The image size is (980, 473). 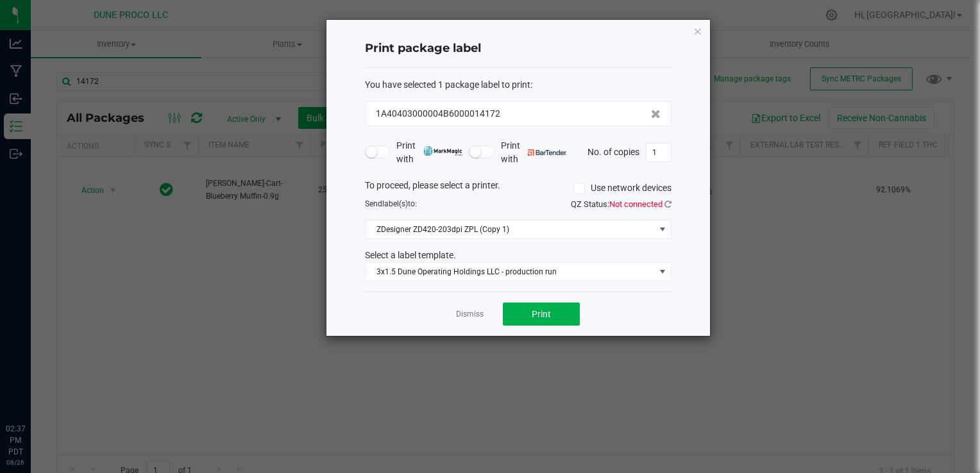 What do you see at coordinates (518, 255) in the screenshot?
I see `div: Select a label template.` at bounding box center [518, 255].